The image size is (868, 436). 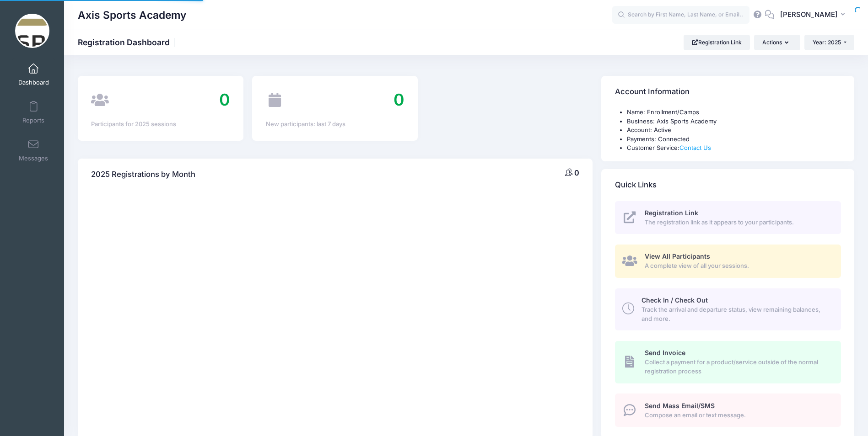 I want to click on a: Registration Link The registration link as it appears to your participants., so click(x=728, y=217).